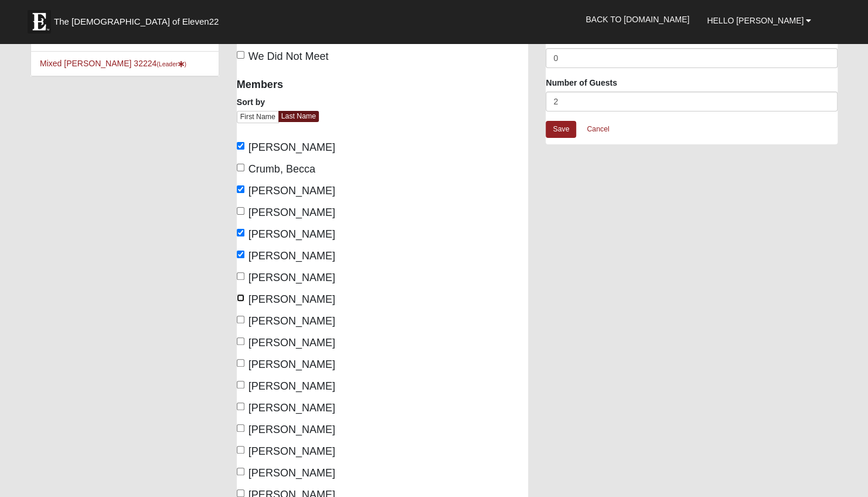 This screenshot has width=868, height=497. Describe the element at coordinates (282, 169) in the screenshot. I see `span: Crumb, Becca` at that location.